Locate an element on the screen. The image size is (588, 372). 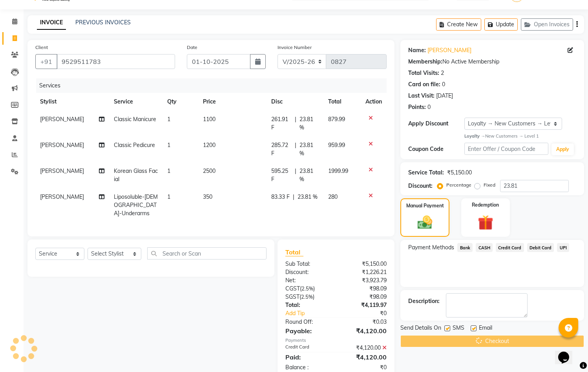
span: CGST is located at coordinates (292, 289).